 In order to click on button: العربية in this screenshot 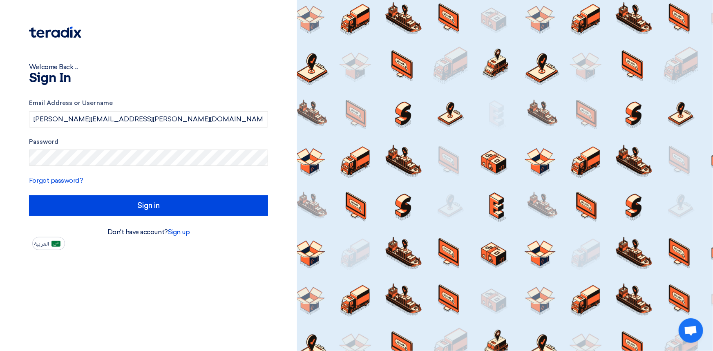, I will do `click(49, 243)`.